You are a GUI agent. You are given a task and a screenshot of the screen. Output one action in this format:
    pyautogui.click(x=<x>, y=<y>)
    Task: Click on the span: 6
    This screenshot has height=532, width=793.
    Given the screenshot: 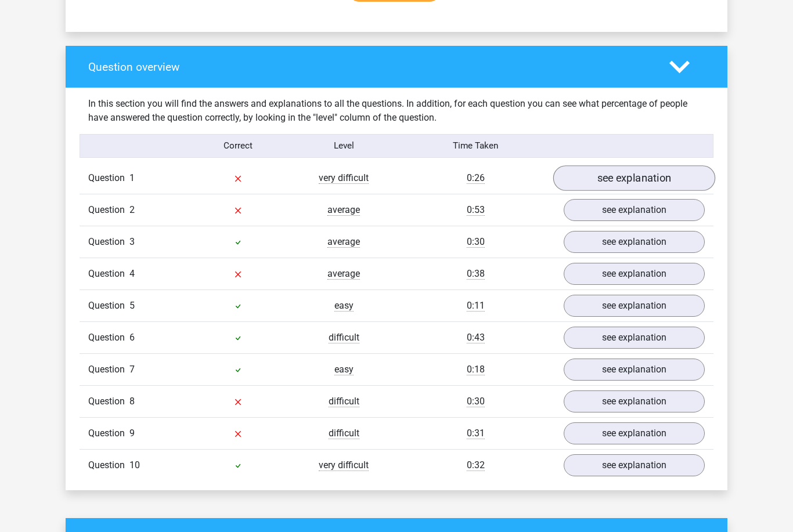 What is the action you would take?
    pyautogui.click(x=132, y=337)
    